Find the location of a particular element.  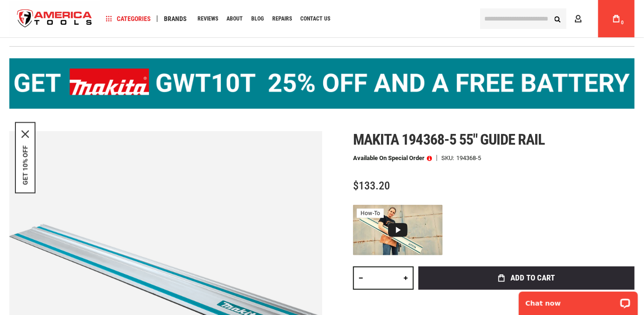

img: America Tools is located at coordinates (55, 19).